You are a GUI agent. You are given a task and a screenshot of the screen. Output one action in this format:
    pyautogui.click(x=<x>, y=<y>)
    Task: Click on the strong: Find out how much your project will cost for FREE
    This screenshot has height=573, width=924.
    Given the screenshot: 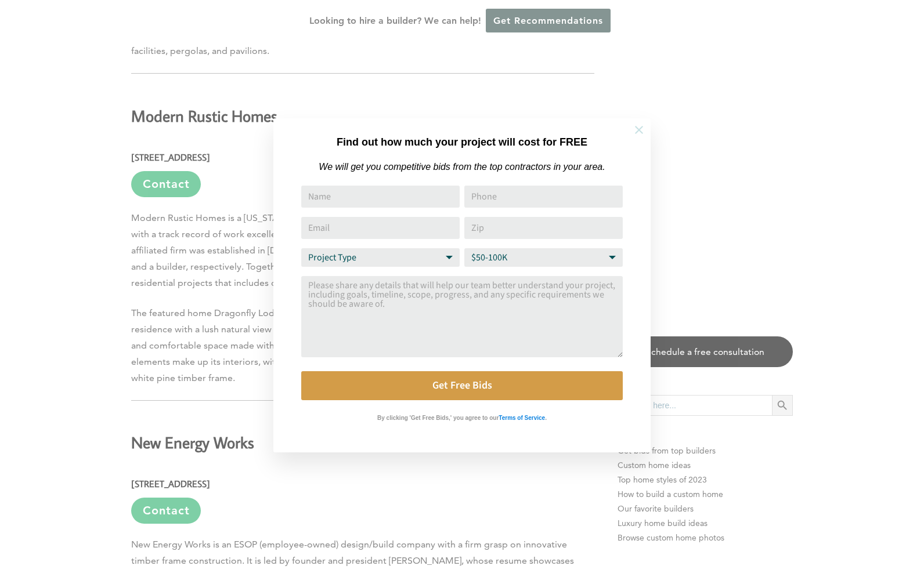 What is the action you would take?
    pyautogui.click(x=462, y=142)
    